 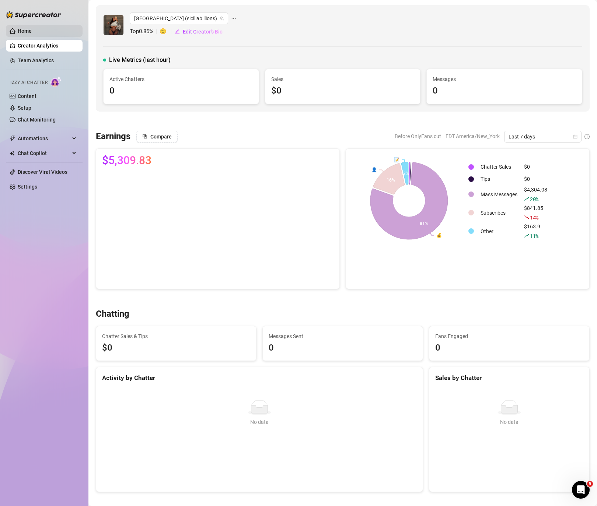 What do you see at coordinates (504, 79) in the screenshot?
I see `span: Messages` at bounding box center [504, 79].